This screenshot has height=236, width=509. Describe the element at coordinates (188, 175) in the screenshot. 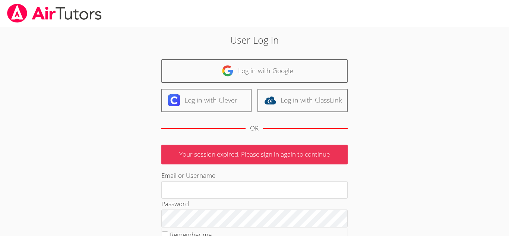

I see `label: Email or Username` at that location.